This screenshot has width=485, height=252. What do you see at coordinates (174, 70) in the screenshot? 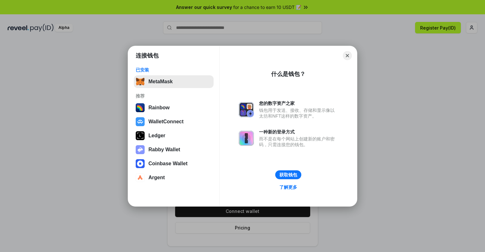
I see `div: 已安装` at bounding box center [174, 70].